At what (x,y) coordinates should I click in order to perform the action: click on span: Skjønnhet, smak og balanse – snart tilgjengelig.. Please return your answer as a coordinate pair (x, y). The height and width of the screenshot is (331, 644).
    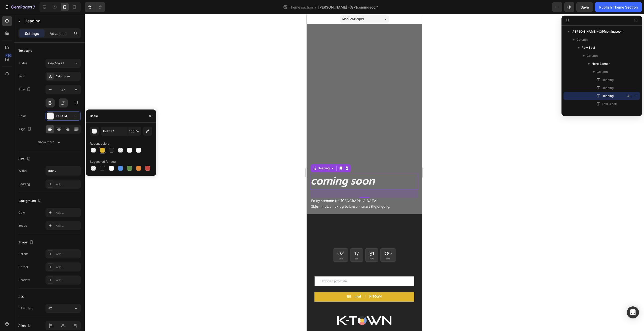
    Looking at the image, I should click on (44, 193).